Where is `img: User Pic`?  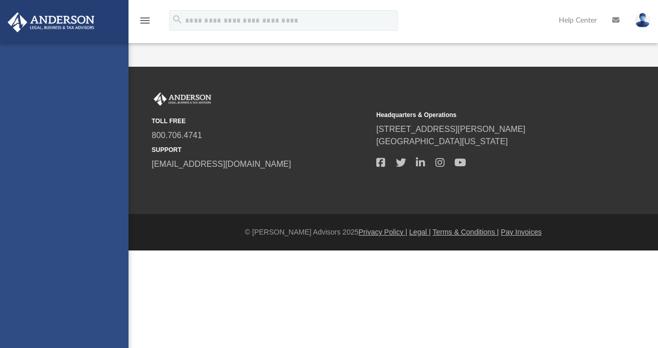 img: User Pic is located at coordinates (642, 20).